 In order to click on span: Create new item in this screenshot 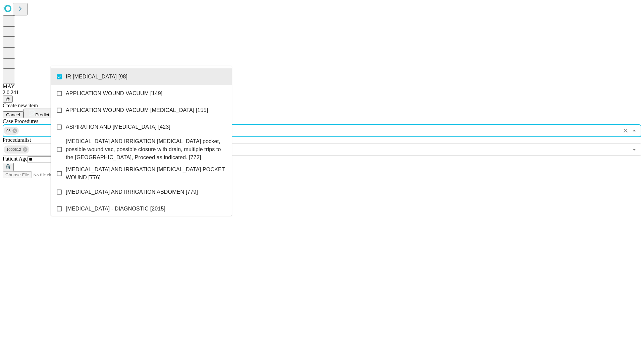, I will do `click(20, 105)`.